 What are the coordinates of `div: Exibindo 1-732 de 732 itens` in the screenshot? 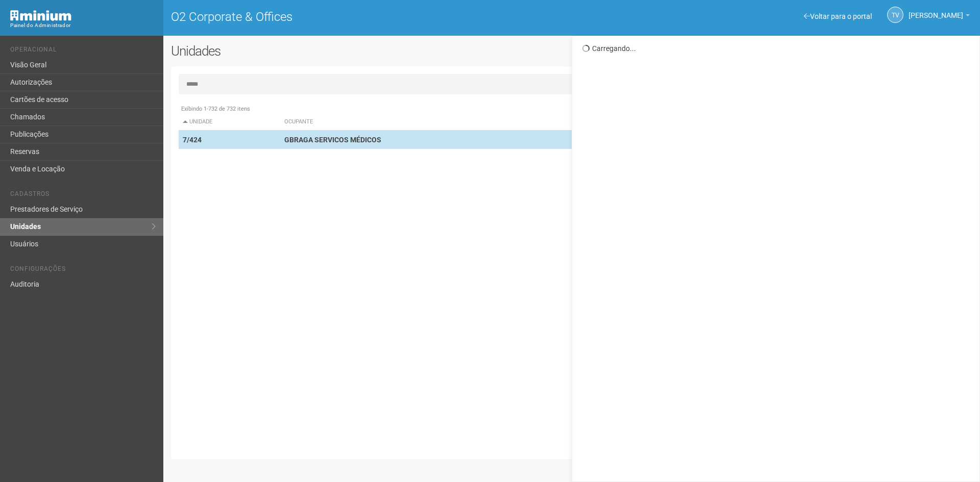 It's located at (572, 109).